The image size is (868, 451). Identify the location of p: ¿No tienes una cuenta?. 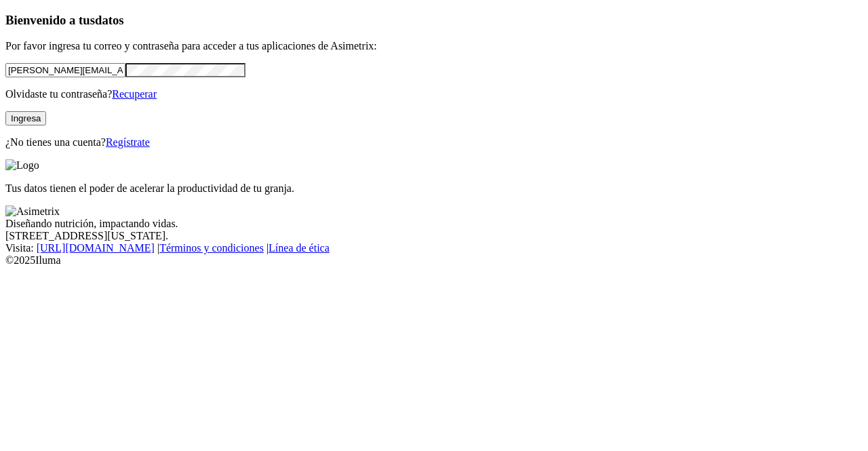
(434, 143).